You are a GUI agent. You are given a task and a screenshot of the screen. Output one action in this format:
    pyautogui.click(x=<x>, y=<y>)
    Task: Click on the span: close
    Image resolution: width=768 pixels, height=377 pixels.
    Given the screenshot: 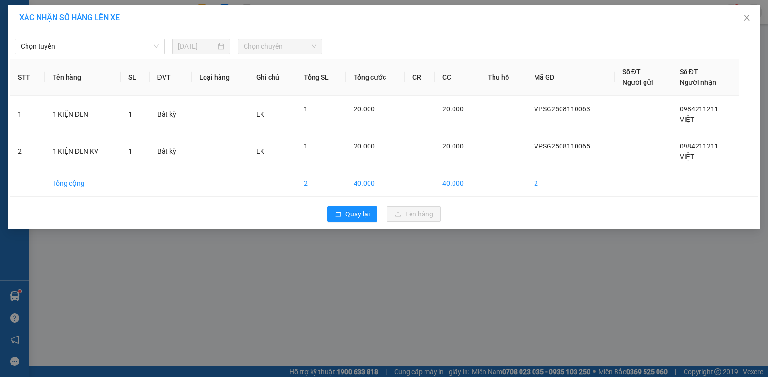 What is the action you would take?
    pyautogui.click(x=747, y=18)
    